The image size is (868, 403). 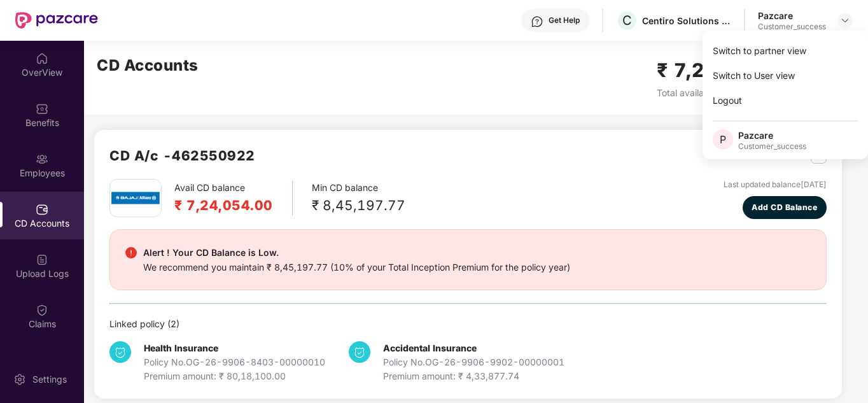 I want to click on b: Health Insurance, so click(x=181, y=347).